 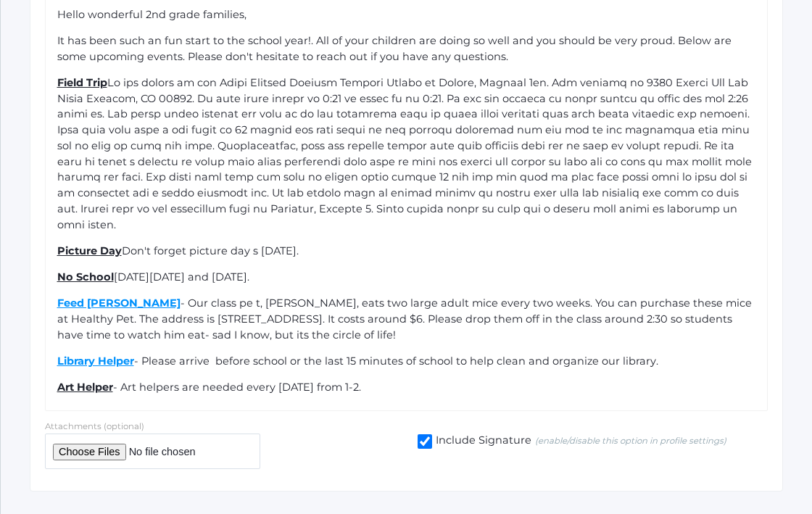 What do you see at coordinates (94, 426) in the screenshot?
I see `label: Attachments (optional)` at bounding box center [94, 426].